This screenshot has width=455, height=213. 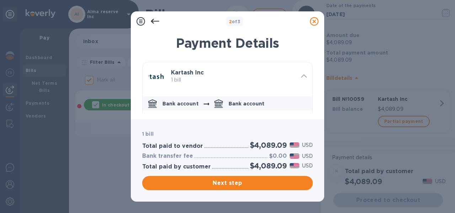 What do you see at coordinates (176, 166) in the screenshot?
I see `h3: Total paid by customer` at bounding box center [176, 166].